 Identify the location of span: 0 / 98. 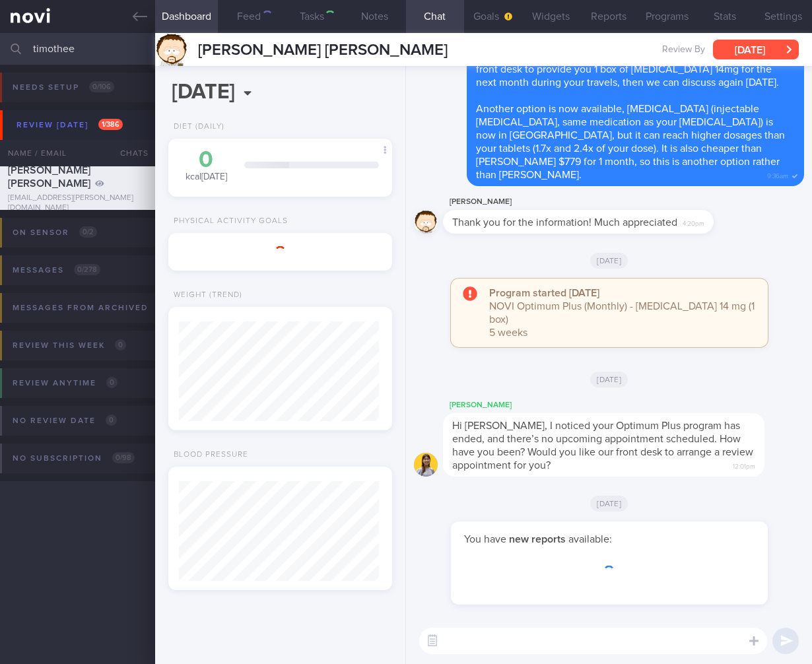
(123, 457).